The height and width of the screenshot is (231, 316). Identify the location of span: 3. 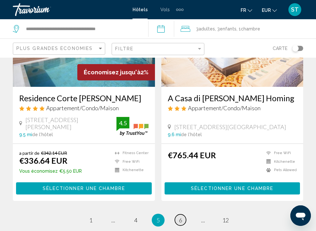
(205, 29).